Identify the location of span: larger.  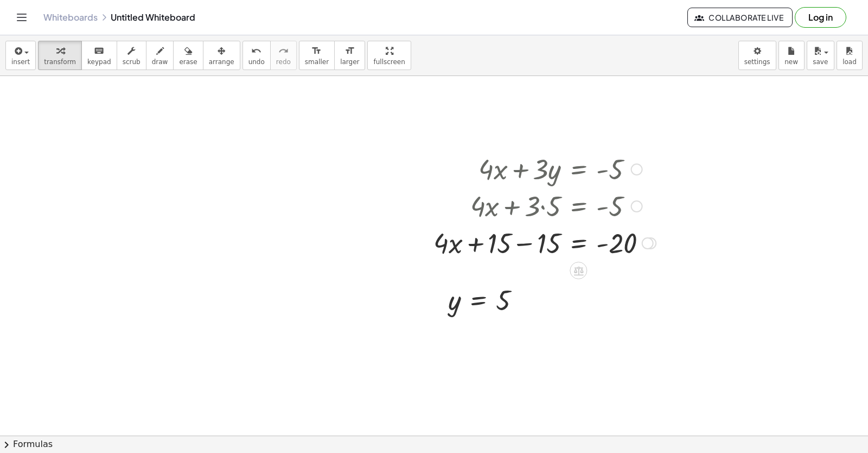
(349, 62).